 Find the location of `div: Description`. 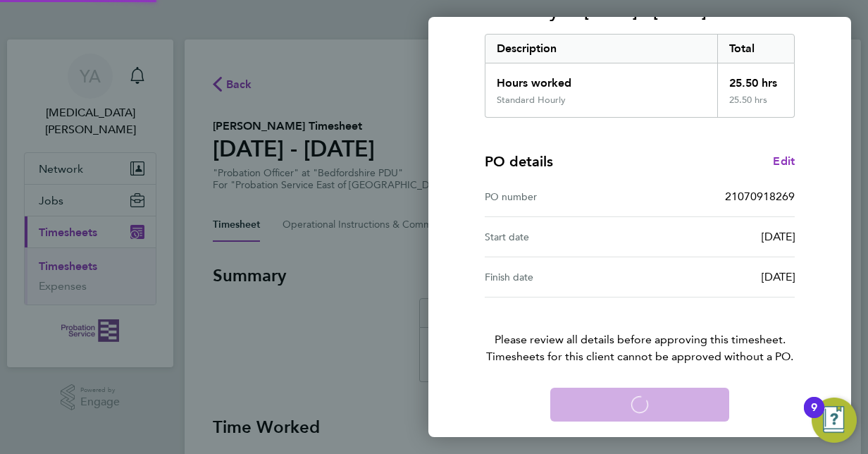

div: Description is located at coordinates (601, 49).